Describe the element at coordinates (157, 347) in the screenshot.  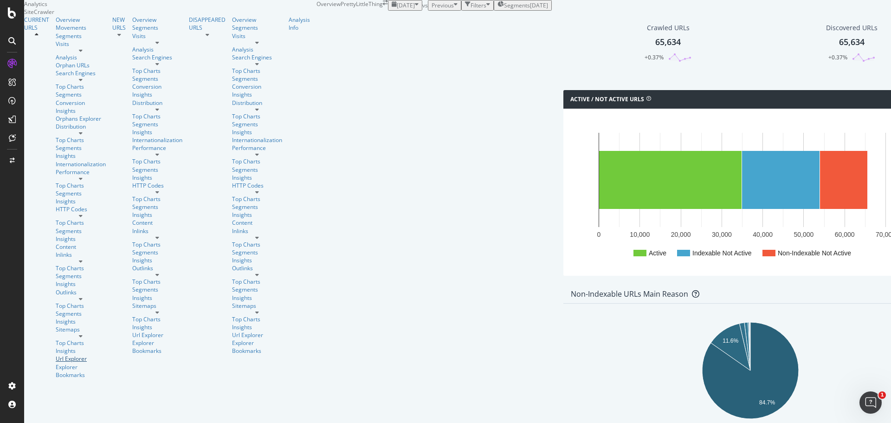
I see `a: Explorer Bookmarks` at that location.